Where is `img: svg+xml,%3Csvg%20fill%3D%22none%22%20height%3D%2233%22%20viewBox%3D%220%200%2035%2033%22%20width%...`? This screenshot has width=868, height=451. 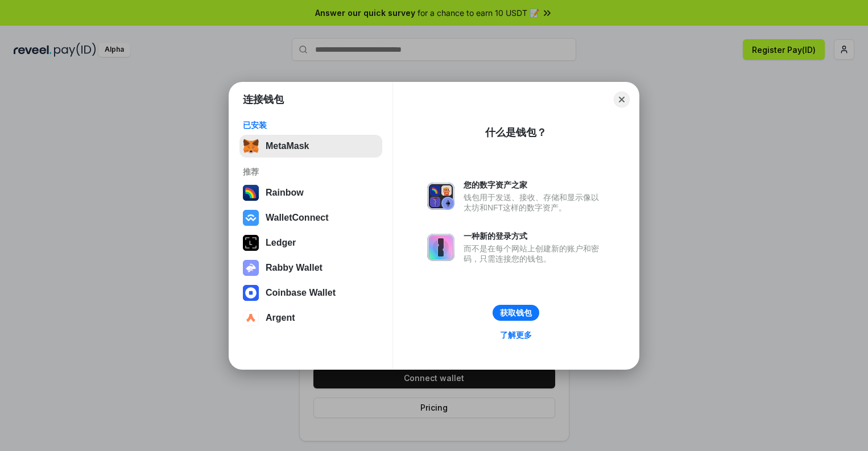
img: svg+xml,%3Csvg%20fill%3D%22none%22%20height%3D%2233%22%20viewBox%3D%220%200%2035%2033%22%20width%... is located at coordinates (251, 146).